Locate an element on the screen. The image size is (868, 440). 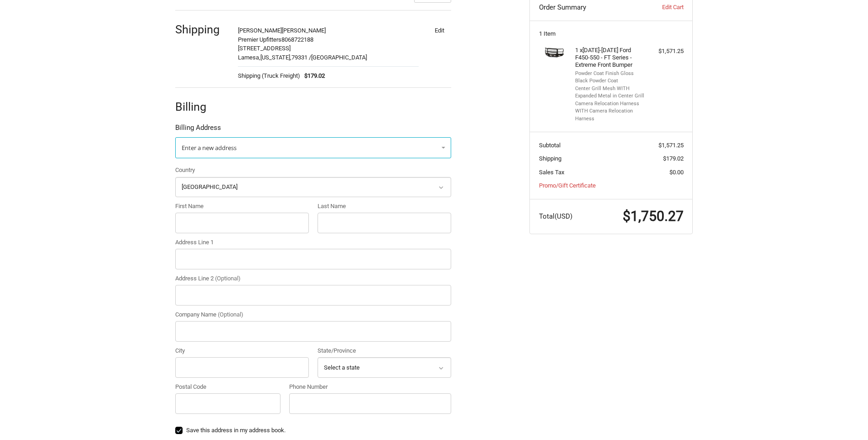
label: First Name is located at coordinates (242, 206).